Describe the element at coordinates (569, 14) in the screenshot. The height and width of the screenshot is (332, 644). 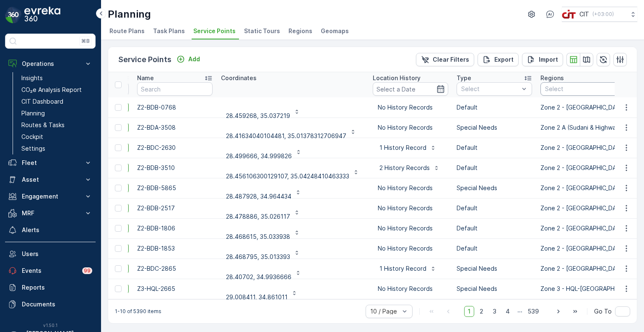
I see `img: cit-logo_pOk6rL0.png` at that location.